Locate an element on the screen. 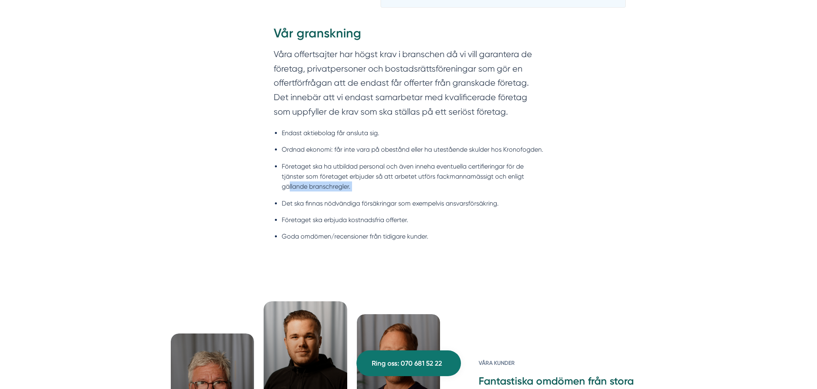 This screenshot has height=389, width=817. li: Ordnad ekonomi: får inte vara på obestånd eller ha utestående skulder hos Kronofogden. is located at coordinates (413, 149).